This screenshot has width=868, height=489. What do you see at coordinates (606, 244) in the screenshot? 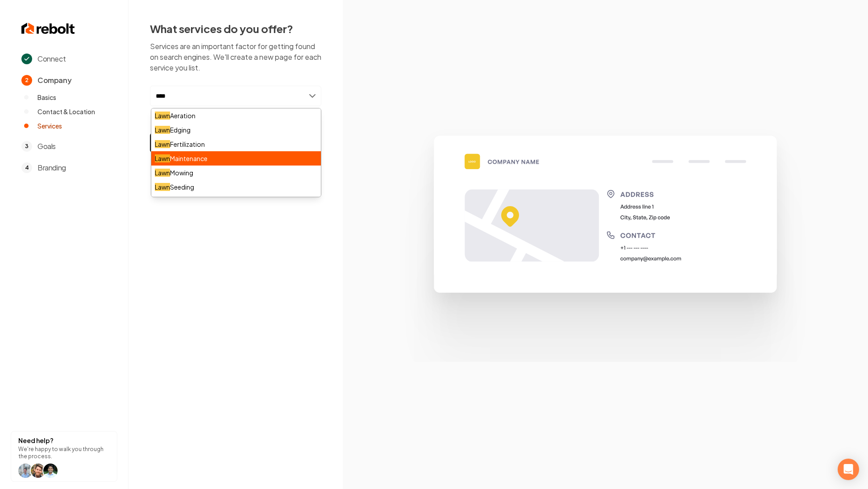
I see `img: Google Business Profile` at bounding box center [606, 244].